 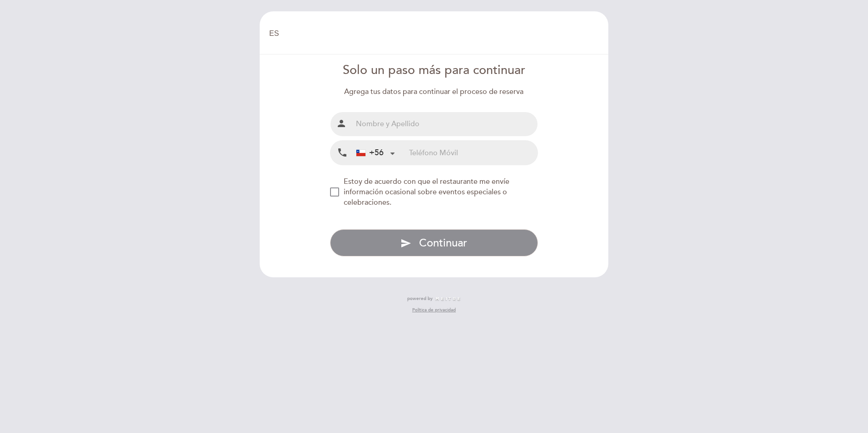 What do you see at coordinates (420, 299) in the screenshot?
I see `span: powered by` at bounding box center [420, 299].